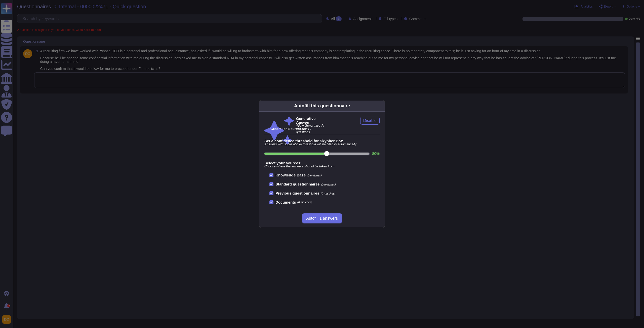 Image resolution: width=644 pixels, height=328 pixels. Describe the element at coordinates (286, 202) in the screenshot. I see `b: Documents` at that location.